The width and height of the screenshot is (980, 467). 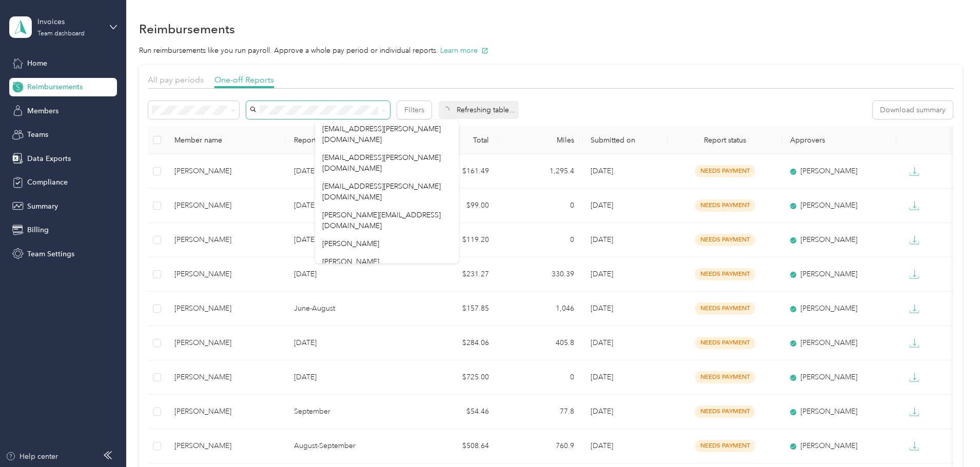 I want to click on td: 760.9, so click(x=540, y=446).